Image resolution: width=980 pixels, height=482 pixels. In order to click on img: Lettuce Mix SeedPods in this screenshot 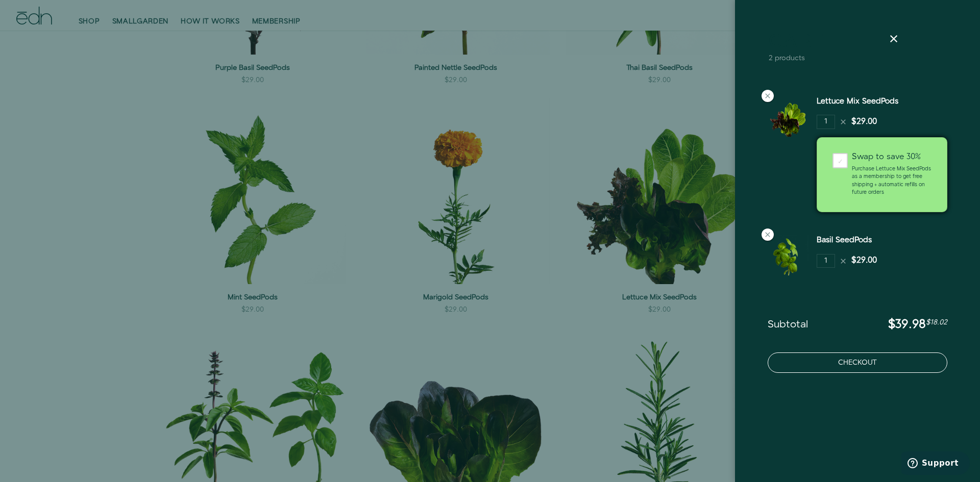, I will do `click(788, 117)`.